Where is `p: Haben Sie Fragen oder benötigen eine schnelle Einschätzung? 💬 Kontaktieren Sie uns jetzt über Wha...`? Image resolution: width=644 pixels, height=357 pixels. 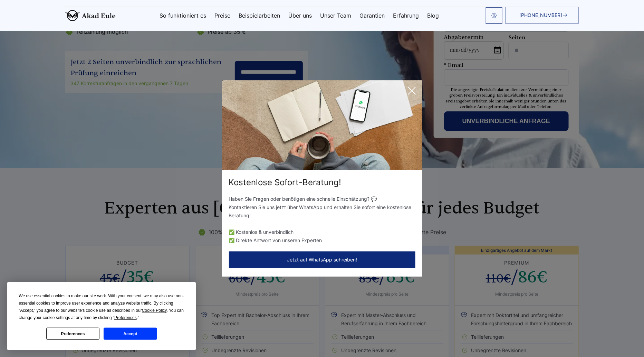
p: Haben Sie Fragen oder benötigen eine schnelle Einschätzung? 💬 Kontaktieren Sie uns jetzt über Wha... is located at coordinates (322, 207).